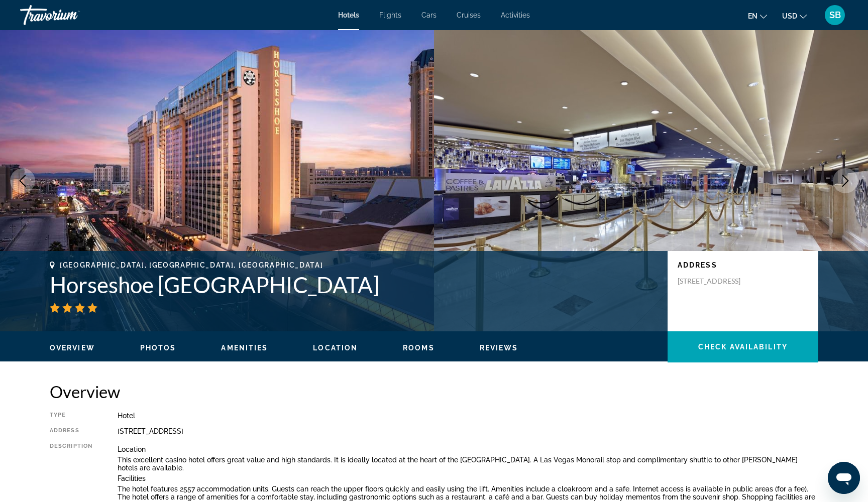  I want to click on span: Hotels, so click(348, 15).